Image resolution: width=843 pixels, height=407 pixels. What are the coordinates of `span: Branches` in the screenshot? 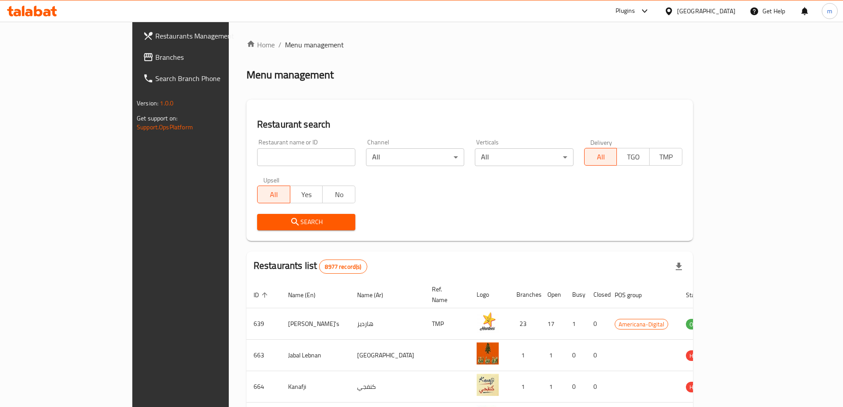 It's located at (211, 57).